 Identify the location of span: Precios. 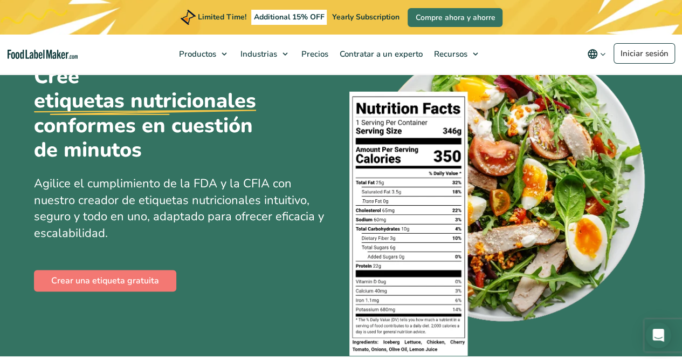
(314, 54).